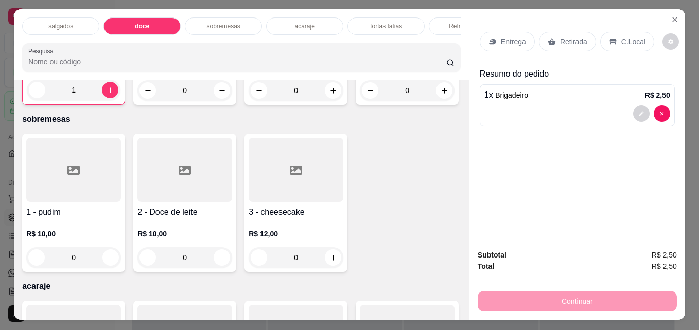  What do you see at coordinates (467, 26) in the screenshot?
I see `p: Refrigerantes` at bounding box center [467, 26].